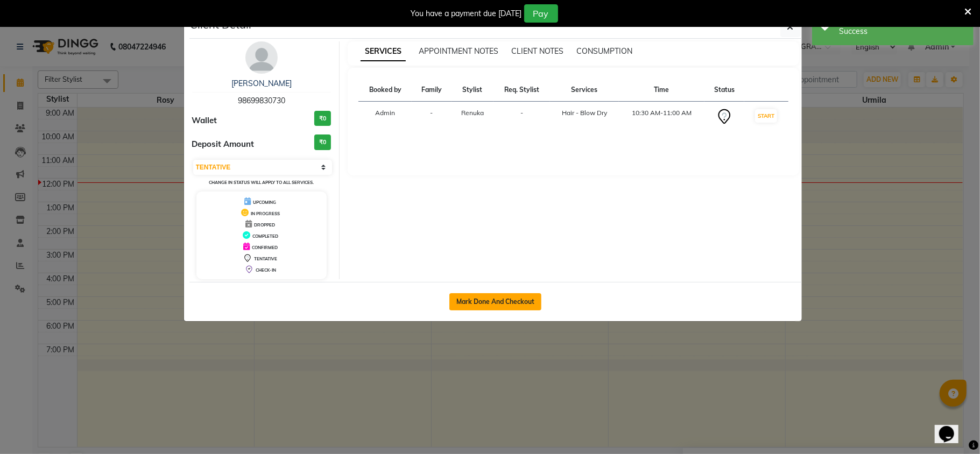  What do you see at coordinates (264, 224) in the screenshot?
I see `span: DROPPED` at bounding box center [264, 224].